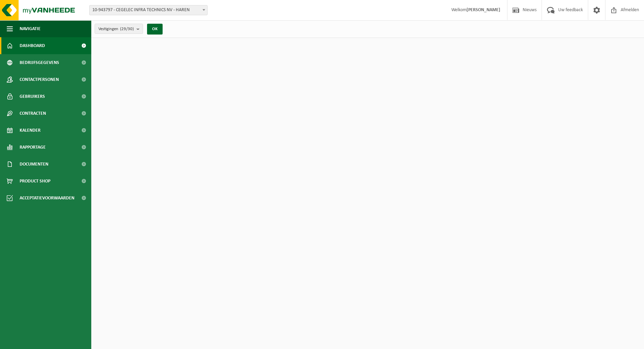 This screenshot has width=644, height=349. What do you see at coordinates (35, 181) in the screenshot?
I see `span: Product Shop` at bounding box center [35, 181].